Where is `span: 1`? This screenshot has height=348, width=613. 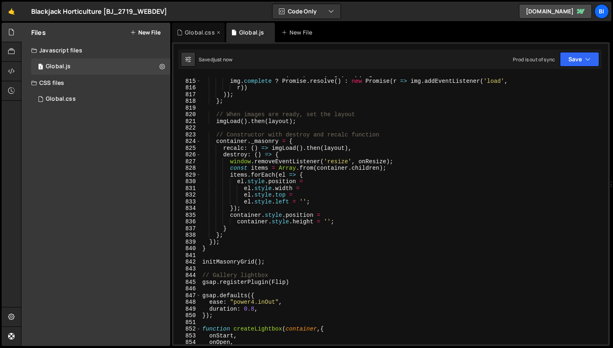 span: 1 is located at coordinates (41, 67).